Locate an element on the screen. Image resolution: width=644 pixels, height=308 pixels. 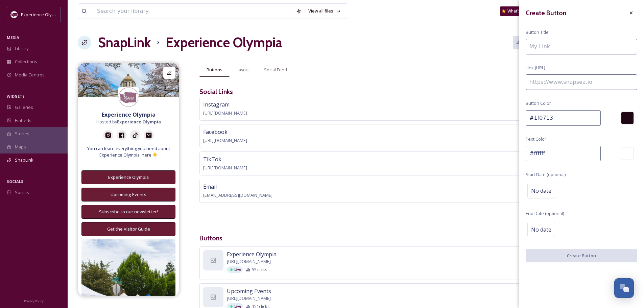
div: What's New is located at coordinates (517, 11).